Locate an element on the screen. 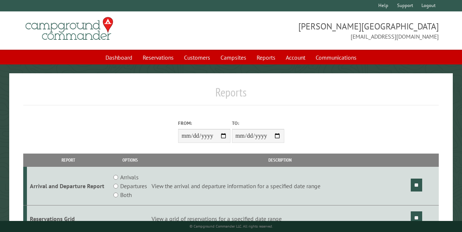  a: Campsites is located at coordinates (233, 58).